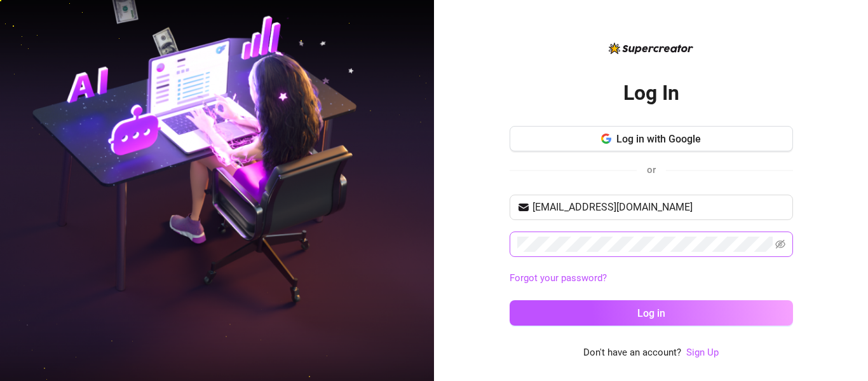 The height and width of the screenshot is (381, 868). I want to click on input: Your email, so click(660, 208).